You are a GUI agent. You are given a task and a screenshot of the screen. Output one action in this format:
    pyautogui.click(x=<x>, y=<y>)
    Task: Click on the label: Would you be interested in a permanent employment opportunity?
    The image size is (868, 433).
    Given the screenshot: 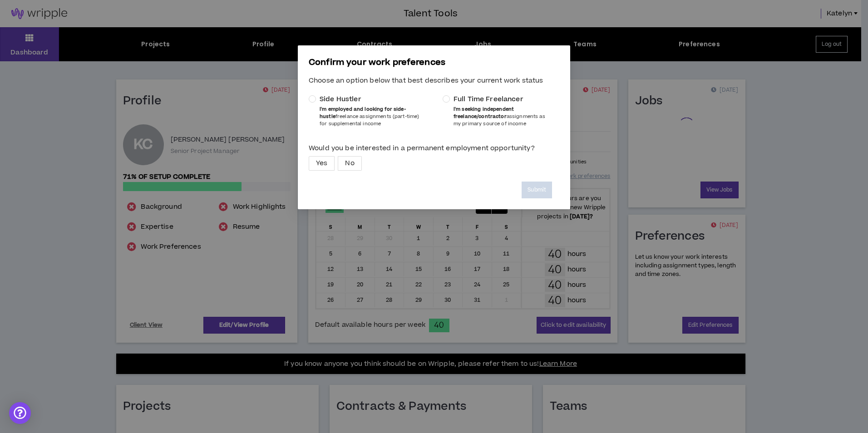 What is the action you would take?
    pyautogui.click(x=434, y=148)
    